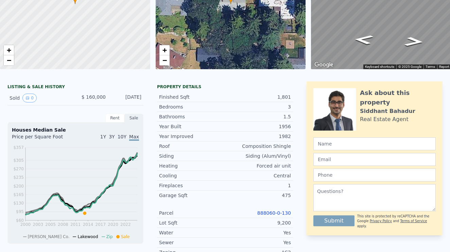 The width and height of the screenshot is (450, 252). Describe the element at coordinates (333, 221) in the screenshot. I see `button: Submit` at that location.